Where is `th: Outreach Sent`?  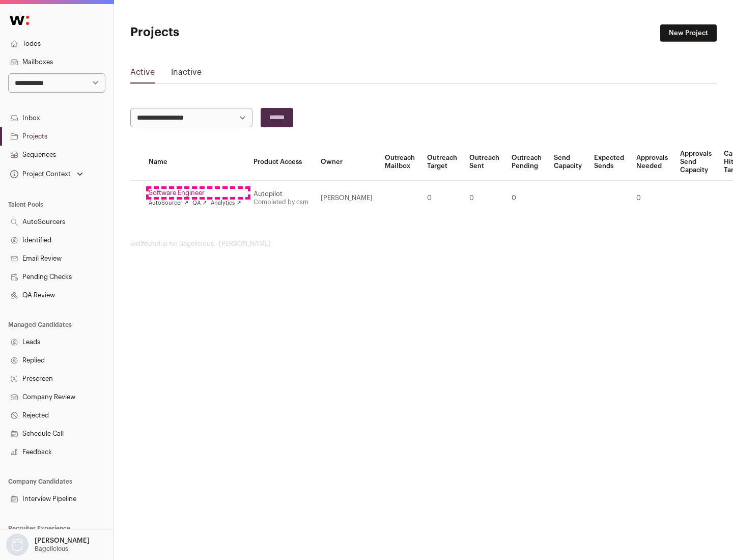
th: Outreach Sent is located at coordinates (484, 162).